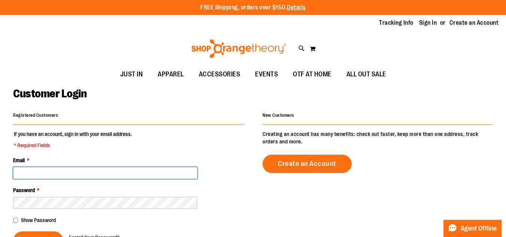 This screenshot has width=506, height=237. Describe the element at coordinates (307, 164) in the screenshot. I see `span: Create an Account` at that location.